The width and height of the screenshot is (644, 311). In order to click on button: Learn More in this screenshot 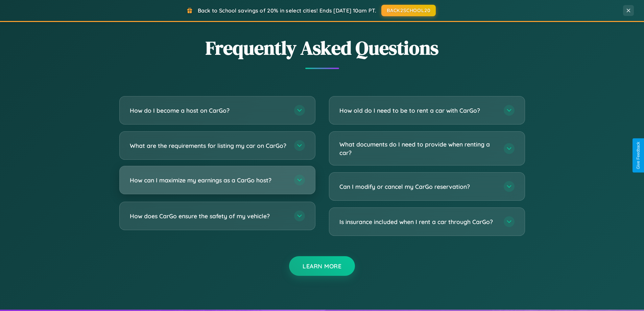, I will do `click(322, 266)`.